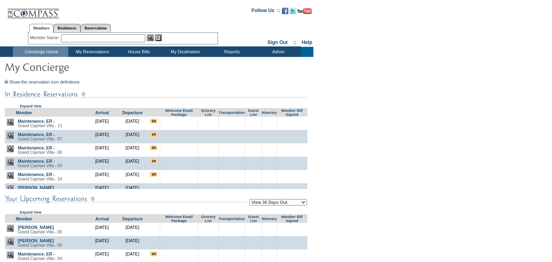 The width and height of the screenshot is (552, 262). Describe the element at coordinates (208, 113) in the screenshot. I see `a: Grocery List` at that location.